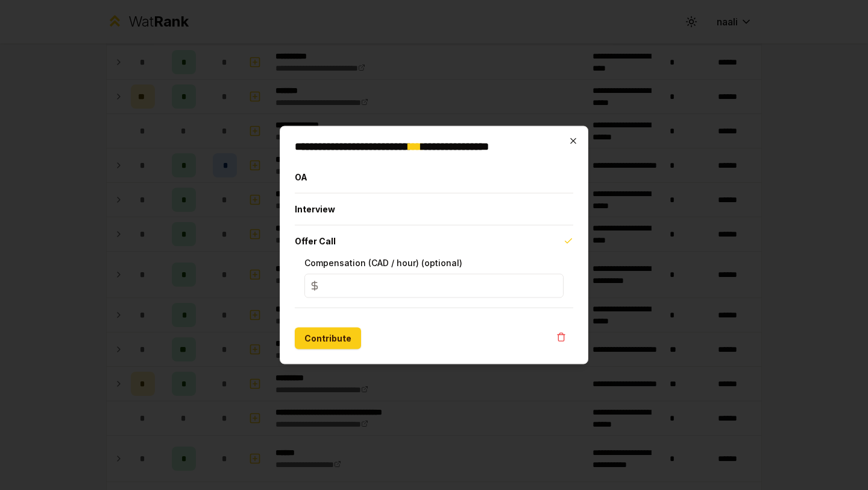  Describe the element at coordinates (434, 209) in the screenshot. I see `button: Interview` at that location.